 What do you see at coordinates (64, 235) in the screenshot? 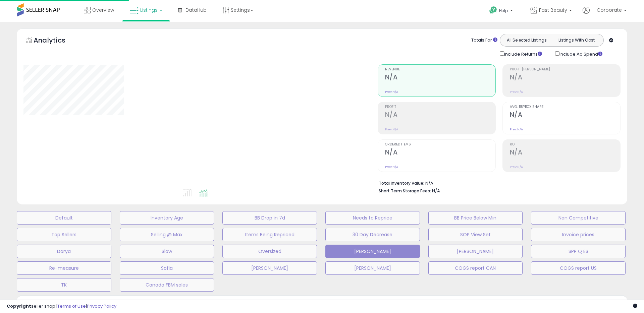
I see `button: Top Sellers` at bounding box center [64, 235].